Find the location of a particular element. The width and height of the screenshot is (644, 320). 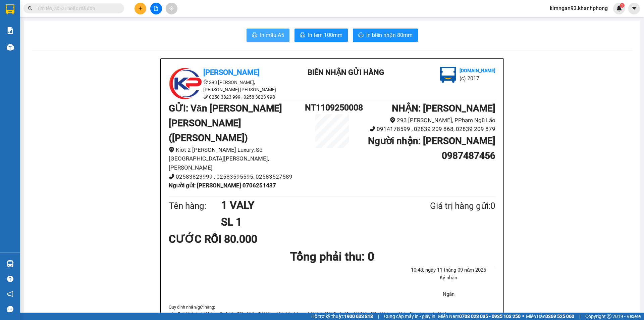

span: message is located at coordinates (10, 309).